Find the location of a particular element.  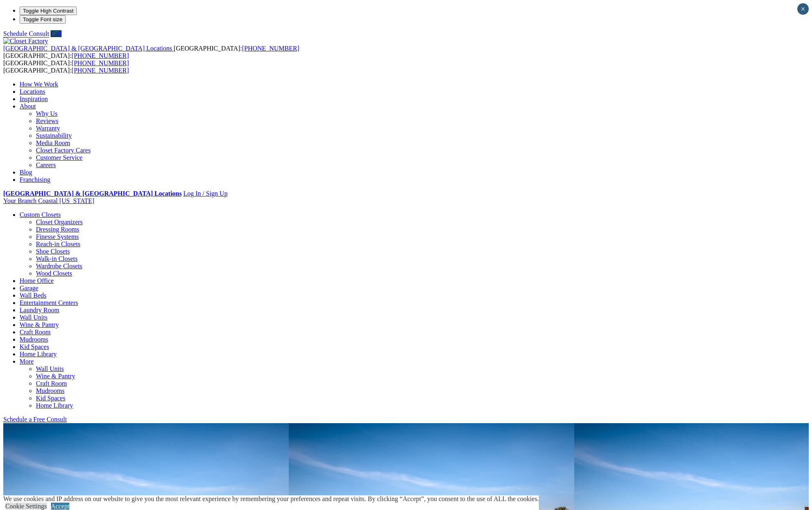

a: Finesse Systems is located at coordinates (57, 237).